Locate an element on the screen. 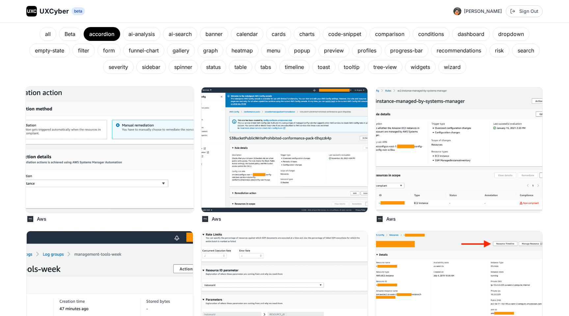 Image resolution: width=569 pixels, height=316 pixels. div: calendar is located at coordinates (247, 34).